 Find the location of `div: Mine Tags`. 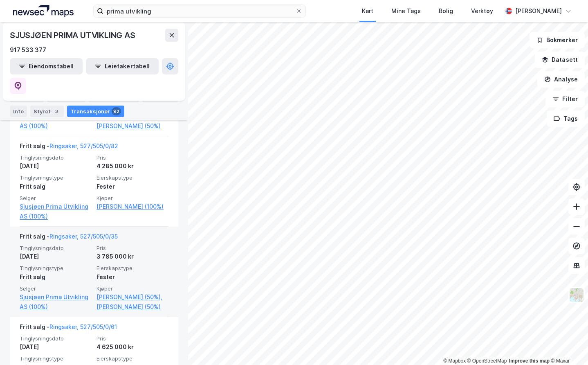

div: Mine Tags is located at coordinates (406, 11).